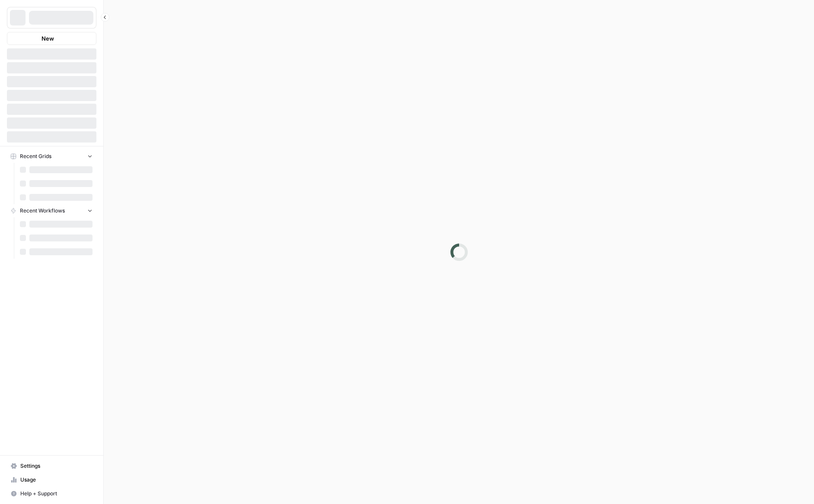 The image size is (814, 504). What do you see at coordinates (56, 466) in the screenshot?
I see `span: Settings` at bounding box center [56, 466].